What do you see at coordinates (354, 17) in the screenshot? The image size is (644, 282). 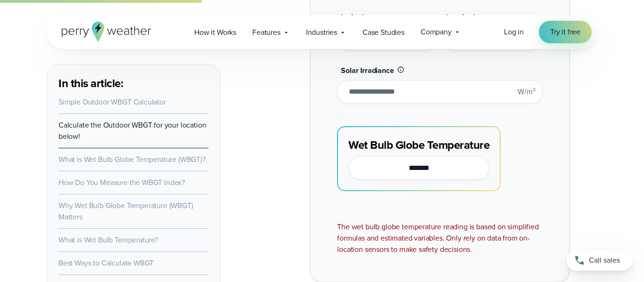 I see `span: Latitude` at bounding box center [354, 17].